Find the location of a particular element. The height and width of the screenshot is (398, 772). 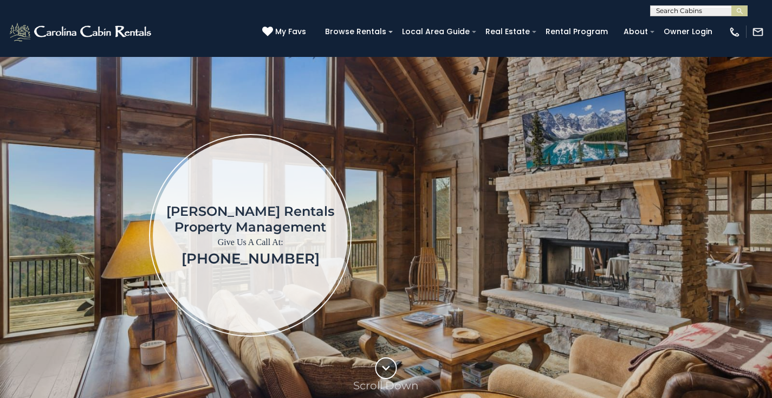

a: About is located at coordinates (635, 31).